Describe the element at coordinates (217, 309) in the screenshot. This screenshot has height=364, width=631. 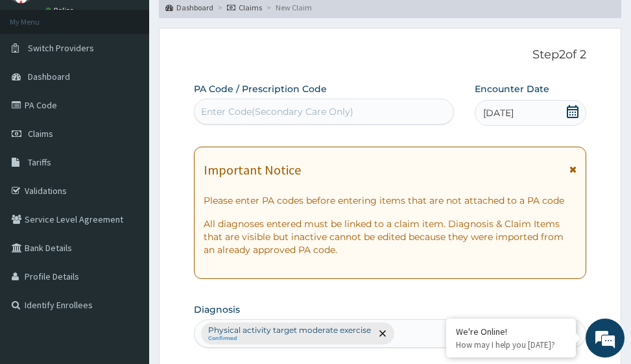
I see `label: Diagnosis` at that location.